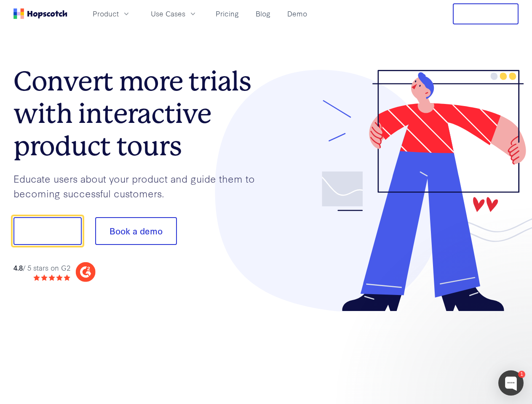 Image resolution: width=532 pixels, height=404 pixels. Describe the element at coordinates (136, 232) in the screenshot. I see `a: Book a demo` at that location.